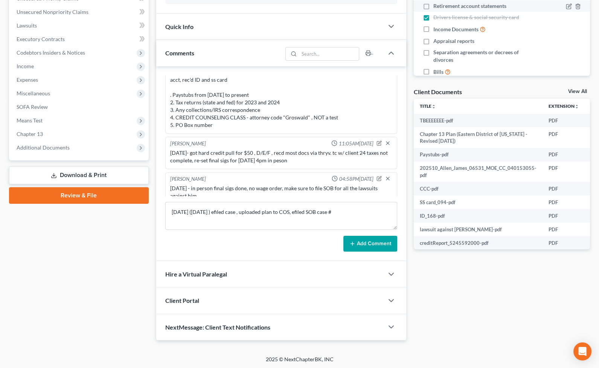  I want to click on td: 202510_Allen_James_06531_MOE_CC_040153055-pdf, so click(478, 172).